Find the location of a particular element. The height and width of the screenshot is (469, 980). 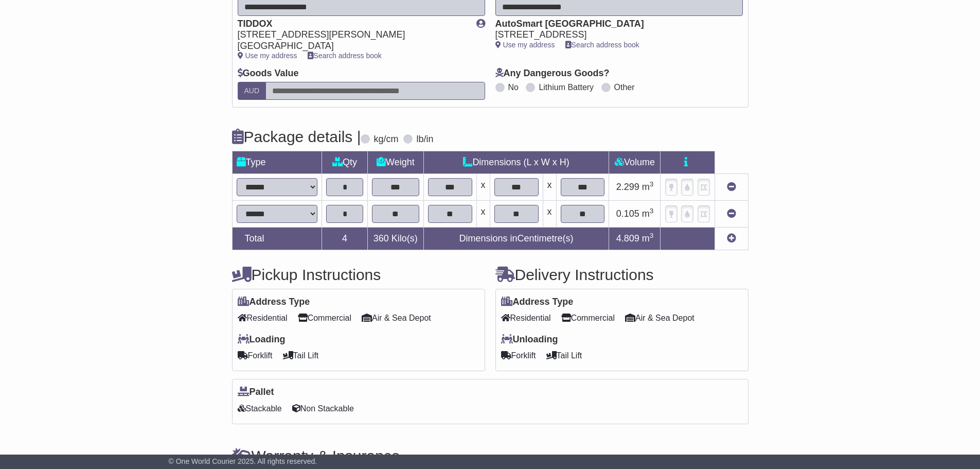

label: No is located at coordinates (513, 87).